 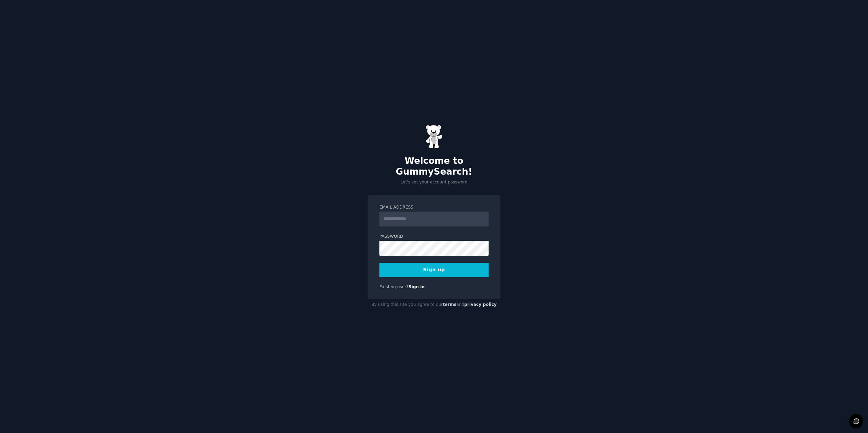 I want to click on p: Let's set your account password, so click(x=434, y=182).